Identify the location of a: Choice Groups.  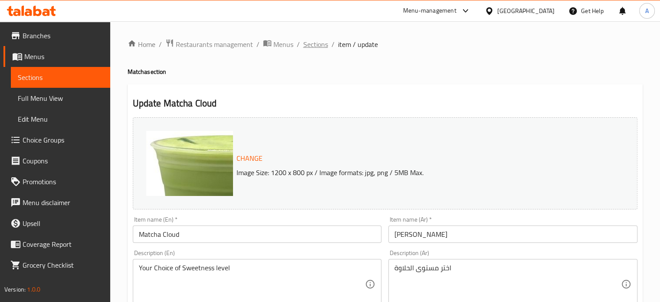
(57, 140).